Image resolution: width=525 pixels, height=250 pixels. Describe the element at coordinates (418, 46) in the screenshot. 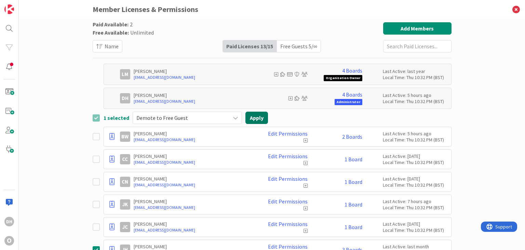

I see `input: Search Paid Licenses...` at that location.